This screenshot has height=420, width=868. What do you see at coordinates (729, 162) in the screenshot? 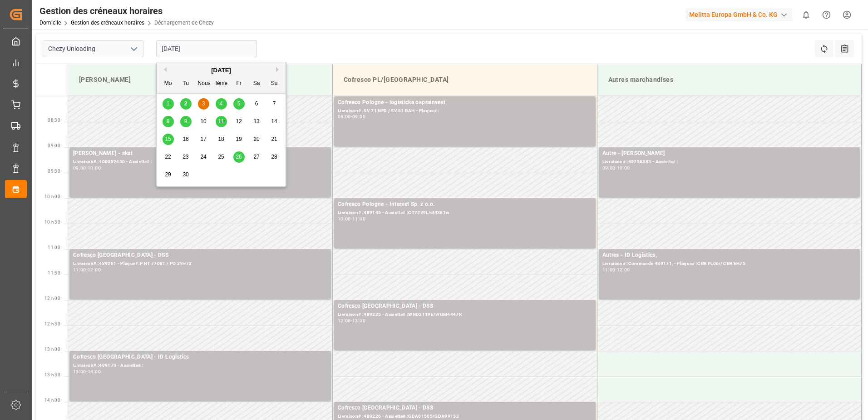
I see `div: Livraison# :45756383 - Assiette# :` at bounding box center [729, 162].